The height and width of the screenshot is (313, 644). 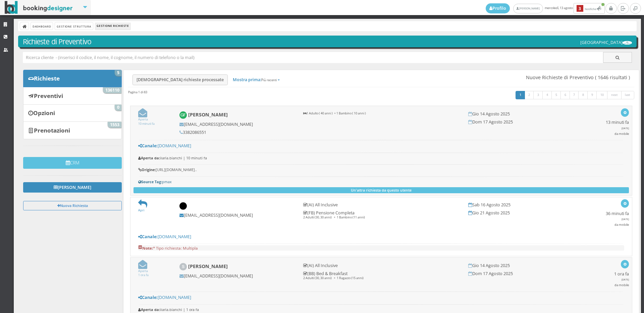 What do you see at coordinates (145, 248) in the screenshot?
I see `b: Note:` at bounding box center [145, 248].